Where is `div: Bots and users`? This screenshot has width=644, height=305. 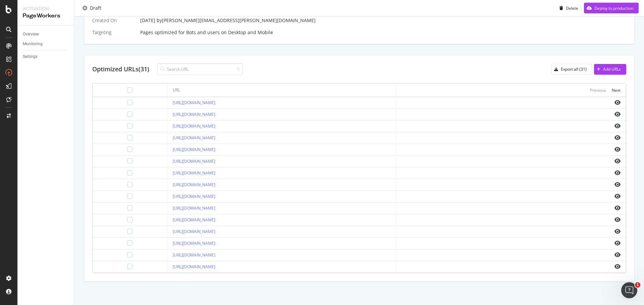
div: Bots and users is located at coordinates (203, 32).